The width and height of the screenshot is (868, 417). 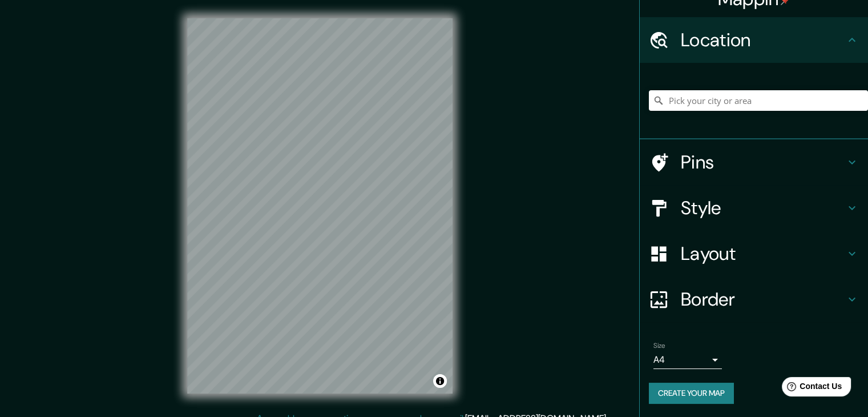 I want to click on div: A4, so click(x=688, y=359).